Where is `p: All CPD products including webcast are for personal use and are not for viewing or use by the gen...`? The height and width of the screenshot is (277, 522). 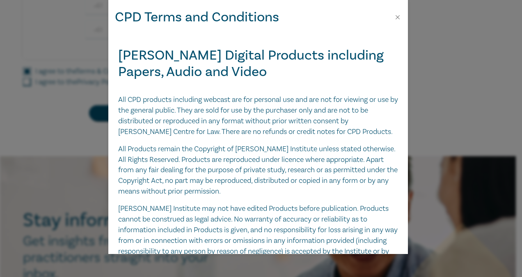 p: All CPD products including webcast are for personal use and are not for viewing or use by the gen... is located at coordinates (258, 116).